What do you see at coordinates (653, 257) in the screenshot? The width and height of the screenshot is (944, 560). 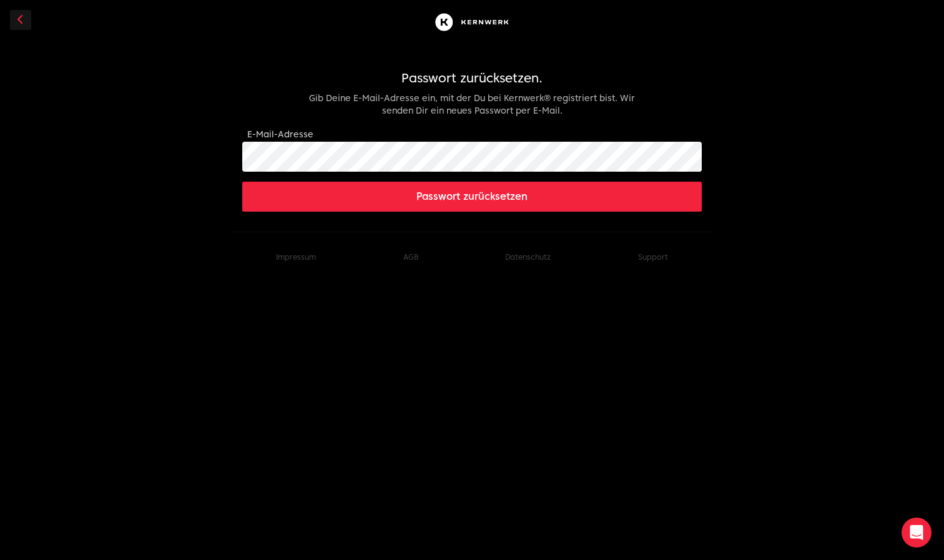 I see `button: Support` at bounding box center [653, 257].